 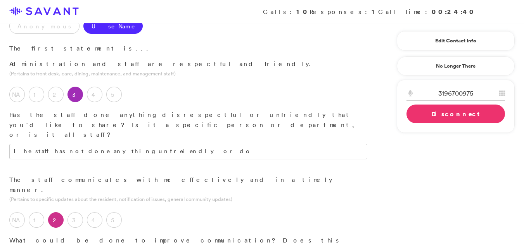 I want to click on strong: 1, so click(x=375, y=12).